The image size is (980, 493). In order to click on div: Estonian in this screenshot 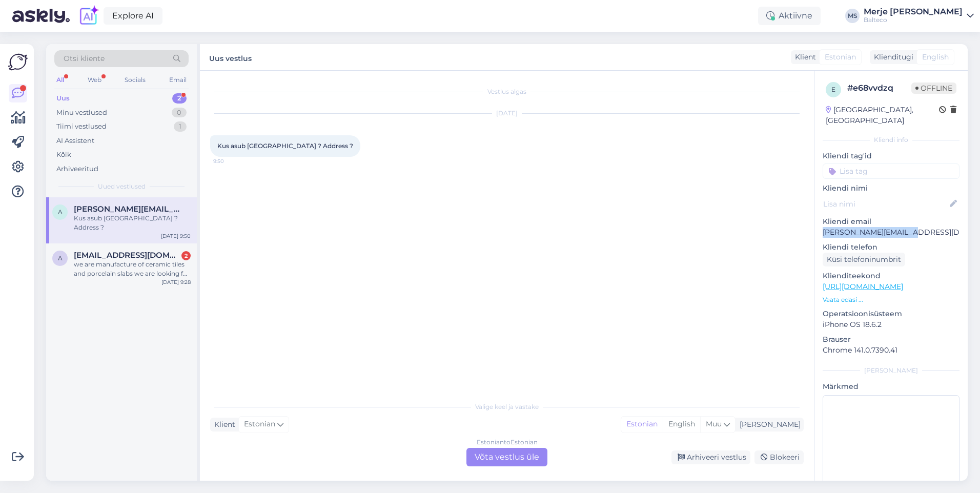, I will do `click(642, 424)`.